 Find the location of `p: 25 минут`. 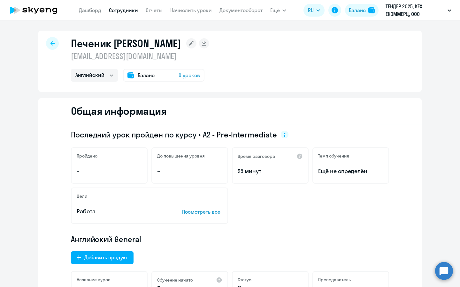

p: 25 минут is located at coordinates (270, 172).